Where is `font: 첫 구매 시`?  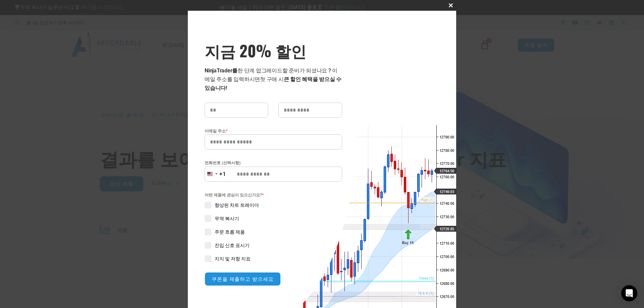 font: 첫 구매 시 is located at coordinates (272, 79).